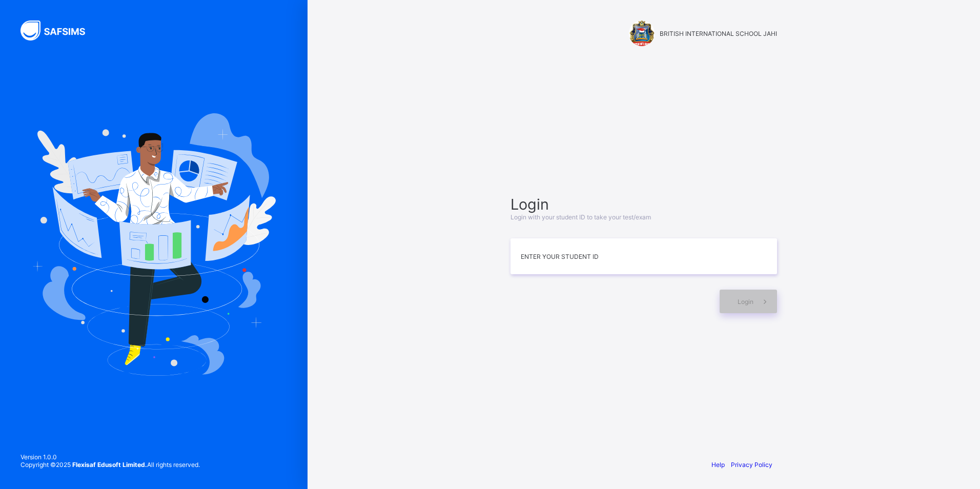 This screenshot has height=489, width=980. I want to click on span: Login with your student ID to take your test/exam, so click(581, 217).